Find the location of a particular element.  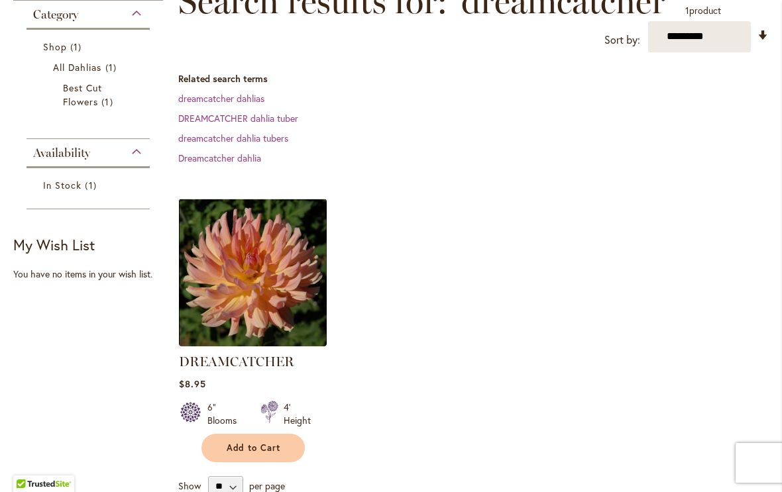

a: DREAMCATCHER is located at coordinates (237, 362).